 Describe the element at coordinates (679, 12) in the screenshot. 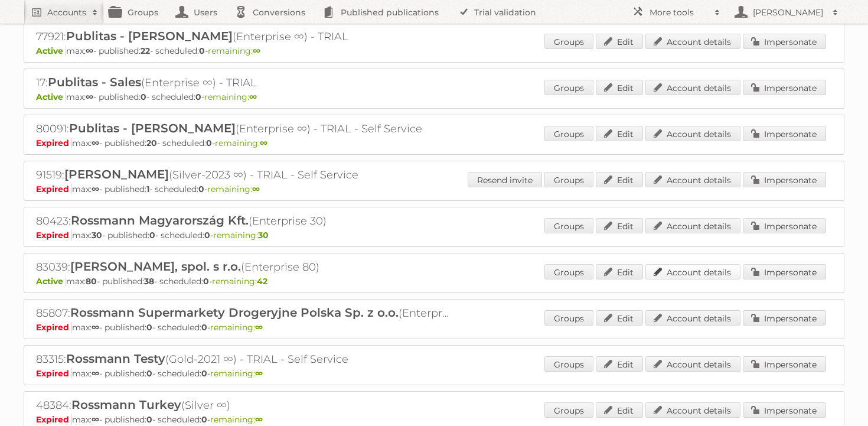

I see `h2: More tools` at that location.